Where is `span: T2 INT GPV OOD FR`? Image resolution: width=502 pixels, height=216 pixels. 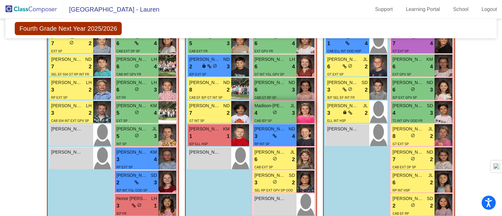 span: T2 INT GPV OOD FR is located at coordinates (407, 121).